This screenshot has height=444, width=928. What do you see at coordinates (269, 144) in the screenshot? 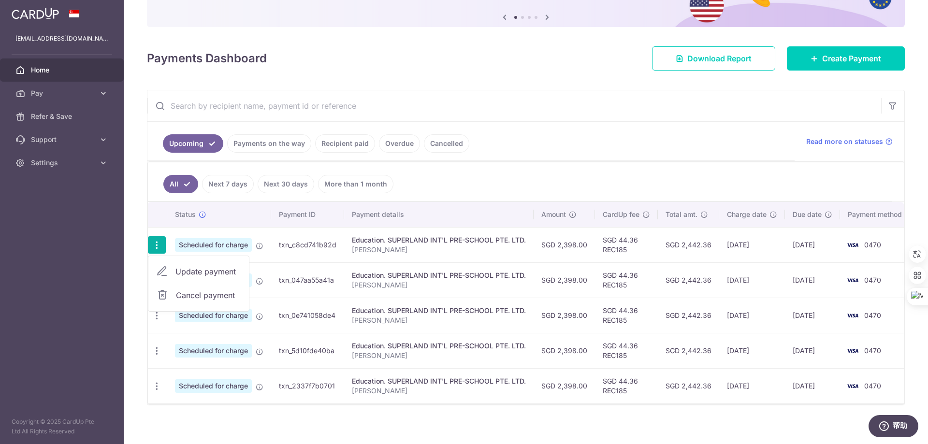
I see `a: Payments on the way` at bounding box center [269, 144].